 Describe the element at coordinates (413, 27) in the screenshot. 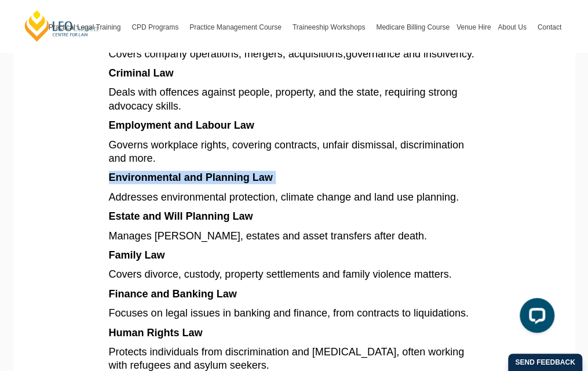

I see `a: Medicare Billing Course` at that location.